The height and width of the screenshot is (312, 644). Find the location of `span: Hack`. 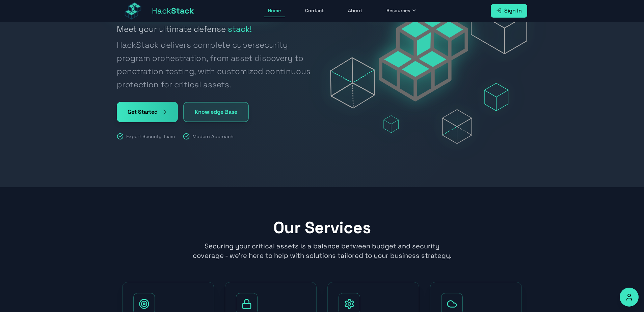

span: Hack is located at coordinates (173, 11).